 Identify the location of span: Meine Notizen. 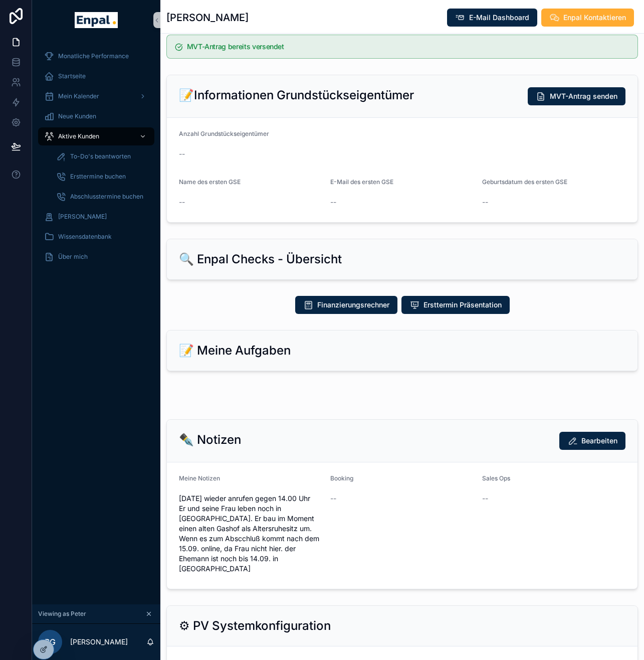
(199, 477).